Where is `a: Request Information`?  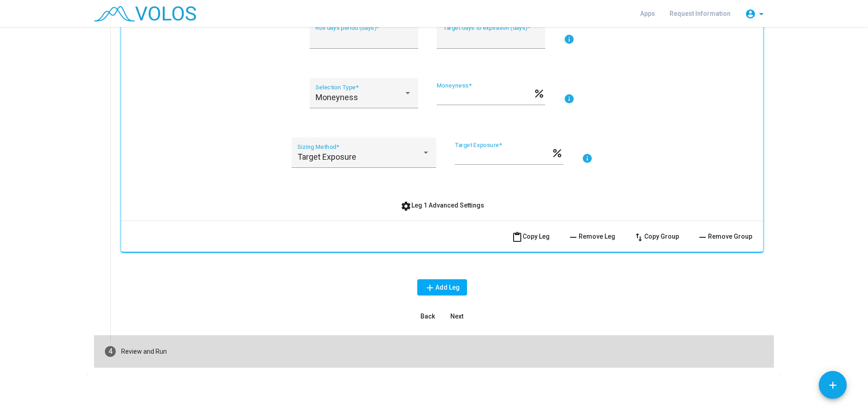 a: Request Information is located at coordinates (700, 14).